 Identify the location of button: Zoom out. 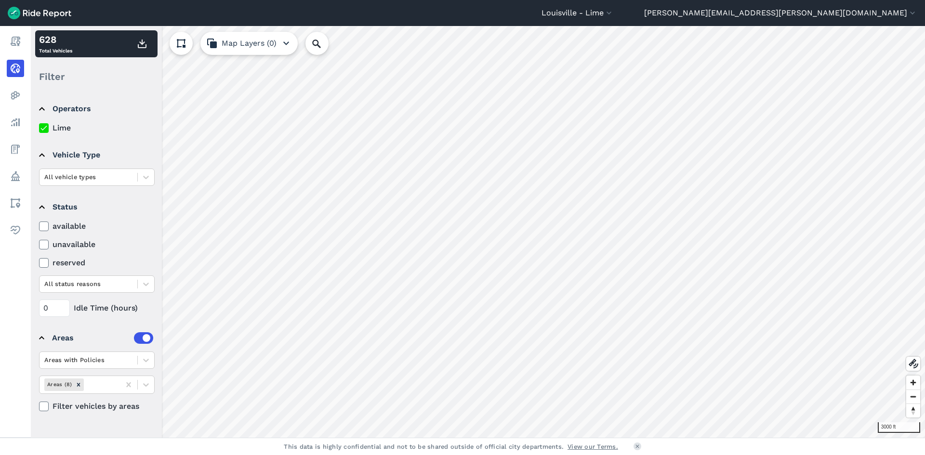
(913, 397).